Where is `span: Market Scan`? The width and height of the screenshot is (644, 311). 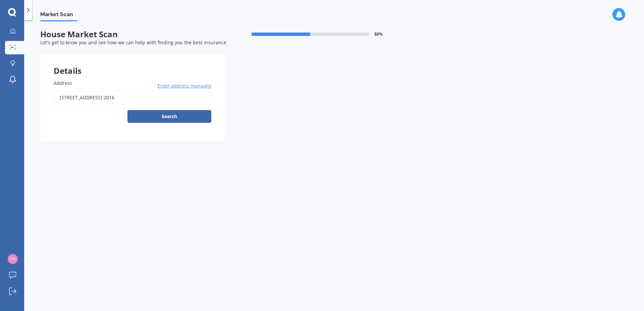
span: Market Scan is located at coordinates (59, 16).